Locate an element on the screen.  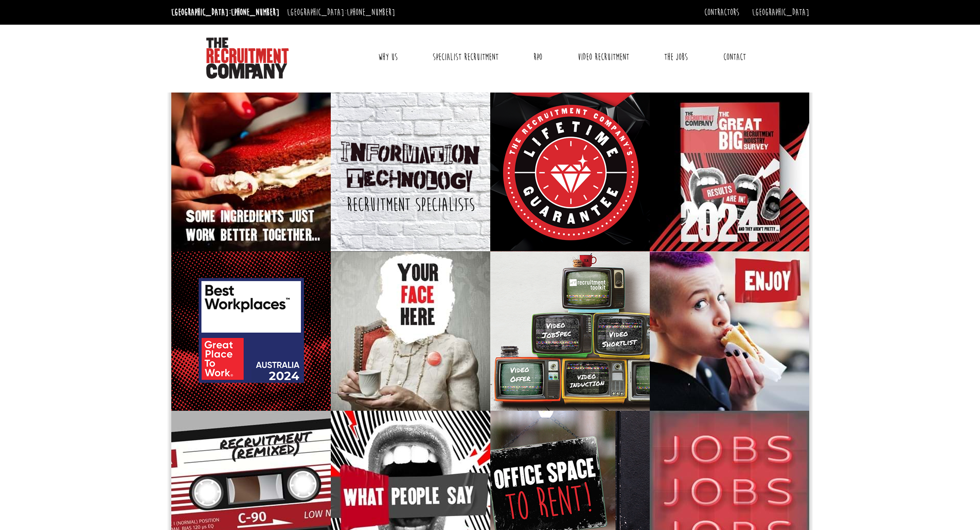
a: Why Us is located at coordinates (388, 57).